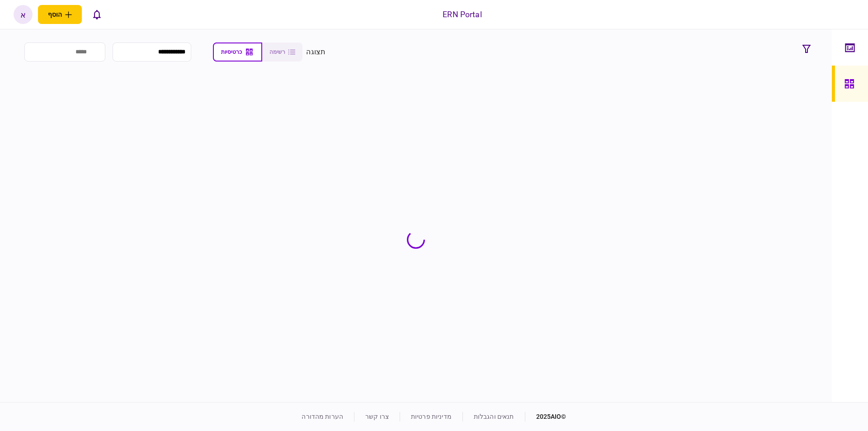  Describe the element at coordinates (323, 417) in the screenshot. I see `a: הערות מהדורה` at that location.